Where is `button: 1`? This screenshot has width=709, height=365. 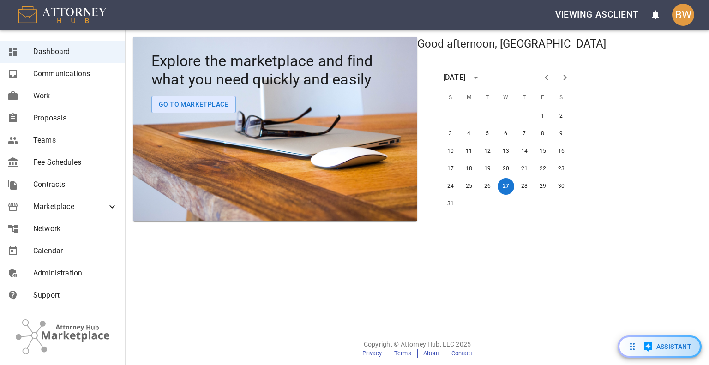
button: 1 is located at coordinates (543, 116).